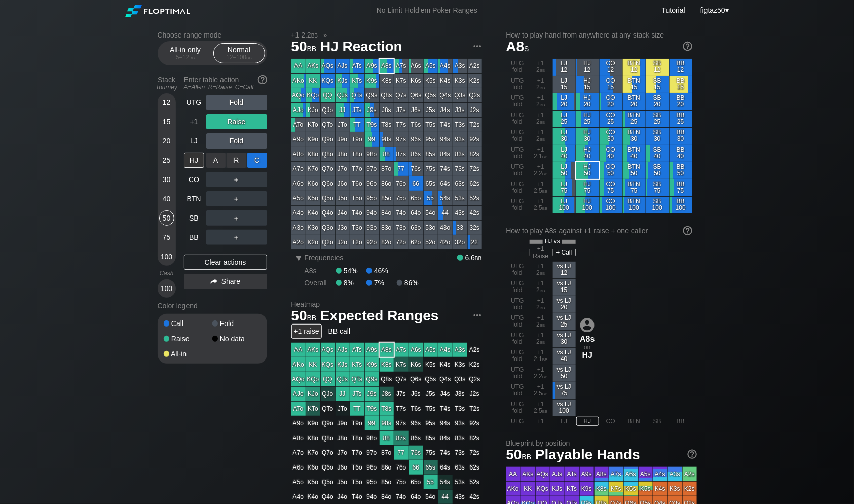 The image size is (854, 504). What do you see at coordinates (657, 102) in the screenshot?
I see `div: SB 20` at bounding box center [657, 102].